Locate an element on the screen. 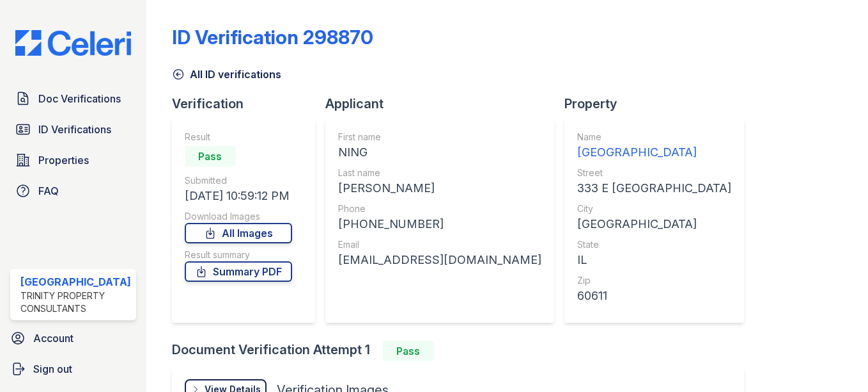 The height and width of the screenshot is (392, 868). span: FAQ is located at coordinates (48, 191).